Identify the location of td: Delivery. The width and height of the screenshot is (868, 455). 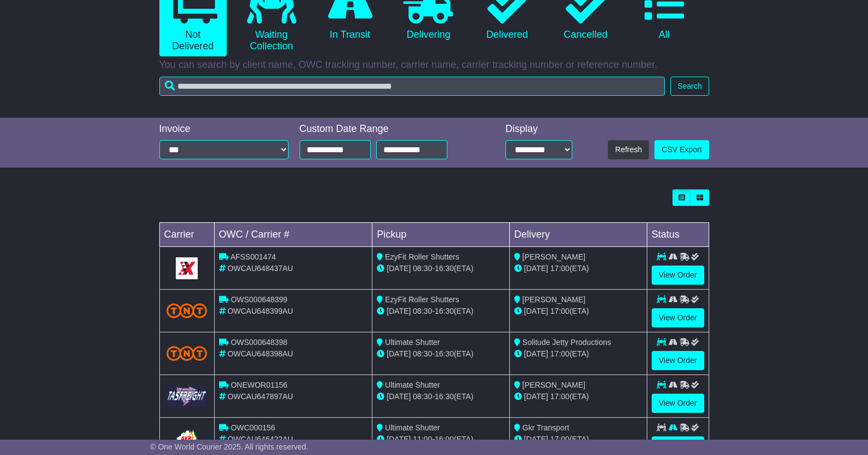
(578, 235).